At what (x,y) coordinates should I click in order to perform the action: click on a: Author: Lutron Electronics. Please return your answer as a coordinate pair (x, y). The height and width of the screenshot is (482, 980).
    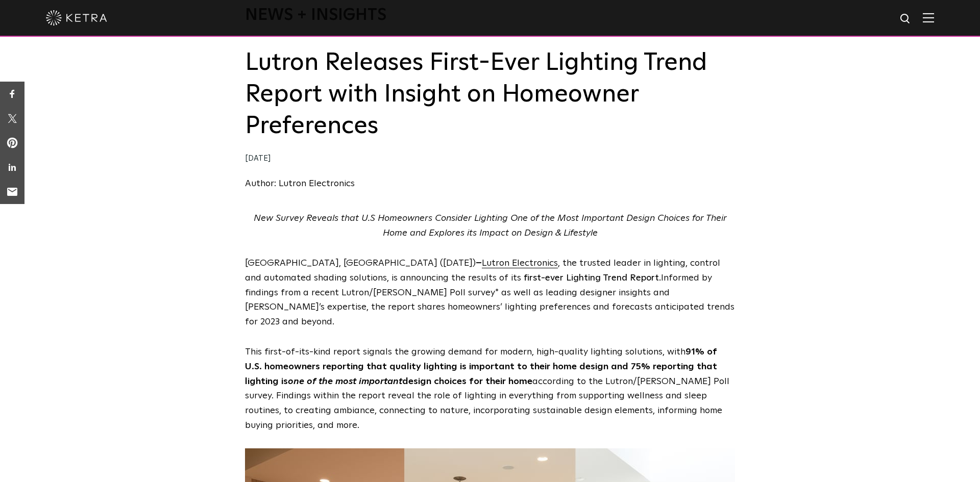
    Looking at the image, I should click on (299, 184).